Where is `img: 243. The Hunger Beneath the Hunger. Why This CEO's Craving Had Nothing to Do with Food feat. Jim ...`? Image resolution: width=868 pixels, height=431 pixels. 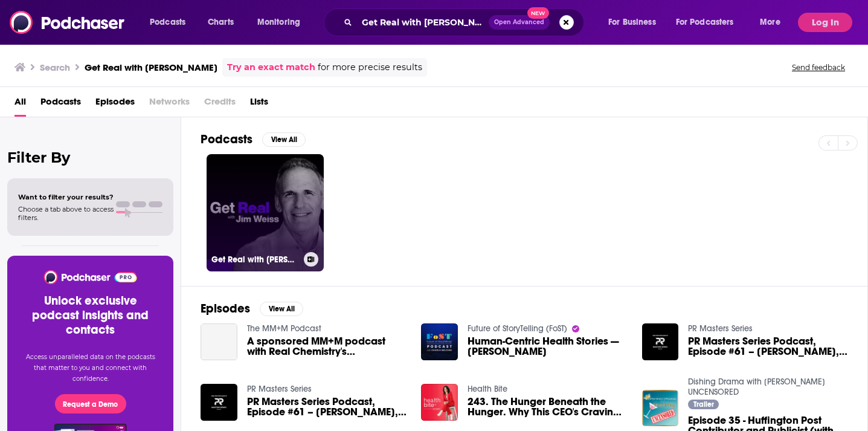
img: 243. The Hunger Beneath the Hunger. Why This CEO's Craving Had Nothing to Do with Food feat. Jim ... is located at coordinates (439, 402).